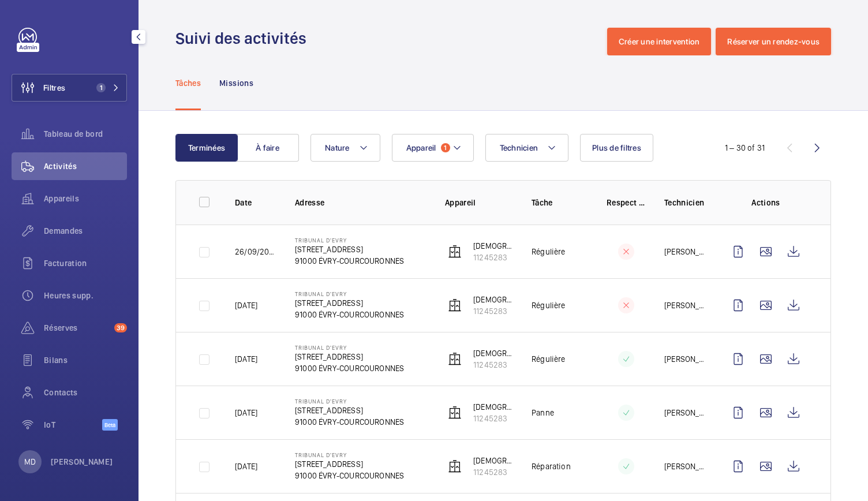 The image size is (868, 501). I want to click on button: Plus de filtres, so click(616, 148).